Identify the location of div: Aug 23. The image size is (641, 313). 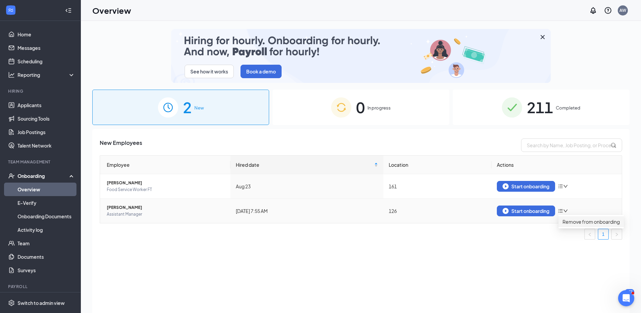
(306, 186).